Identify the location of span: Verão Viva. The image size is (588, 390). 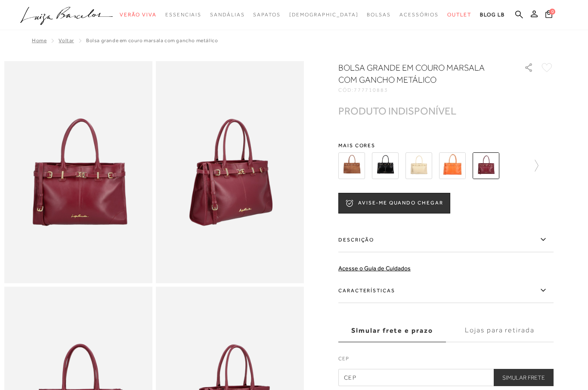
(138, 14).